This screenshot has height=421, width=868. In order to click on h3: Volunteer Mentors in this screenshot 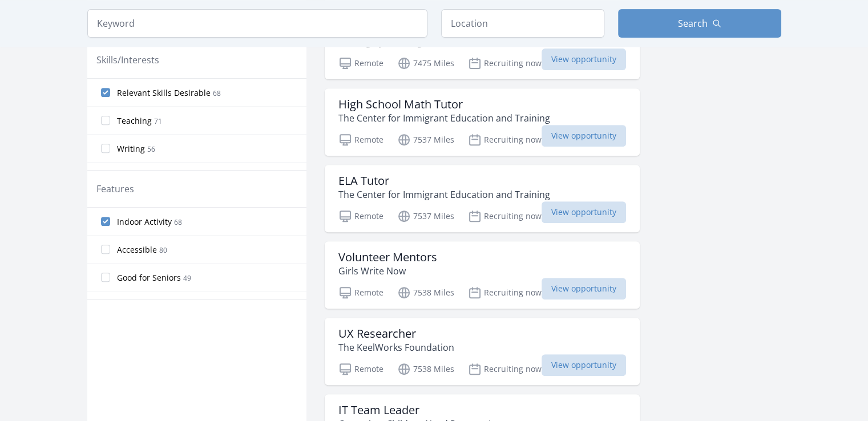, I will do `click(388, 258)`.